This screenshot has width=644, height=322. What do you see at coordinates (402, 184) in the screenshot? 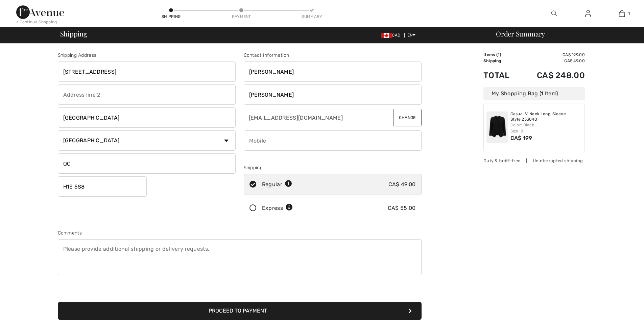
I see `div: CA$ 49.00` at bounding box center [402, 184].